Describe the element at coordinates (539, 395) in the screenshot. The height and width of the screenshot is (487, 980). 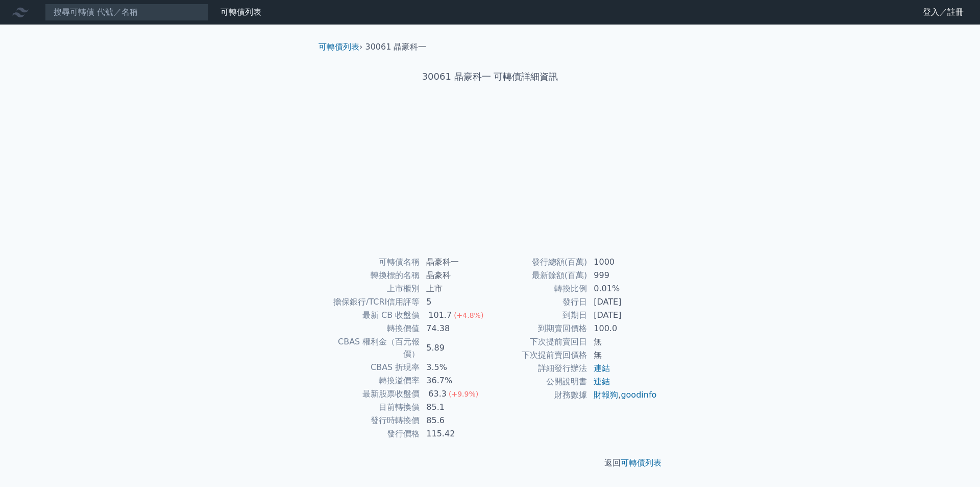
I see `td: 財務數據` at that location.